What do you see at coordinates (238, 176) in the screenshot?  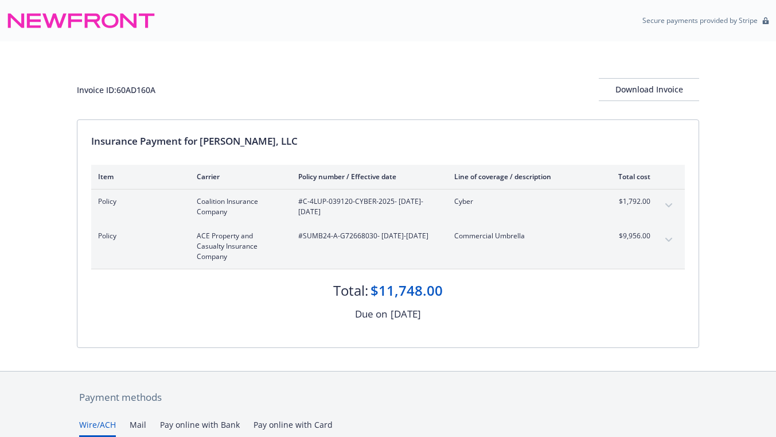 I see `div: Carrier` at bounding box center [238, 176].